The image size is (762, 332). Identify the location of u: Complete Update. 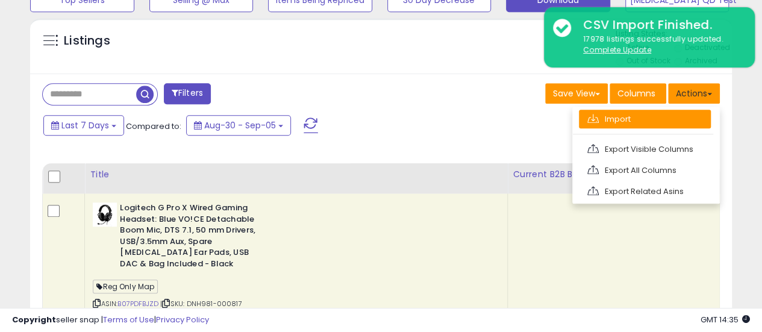
(616, 49).